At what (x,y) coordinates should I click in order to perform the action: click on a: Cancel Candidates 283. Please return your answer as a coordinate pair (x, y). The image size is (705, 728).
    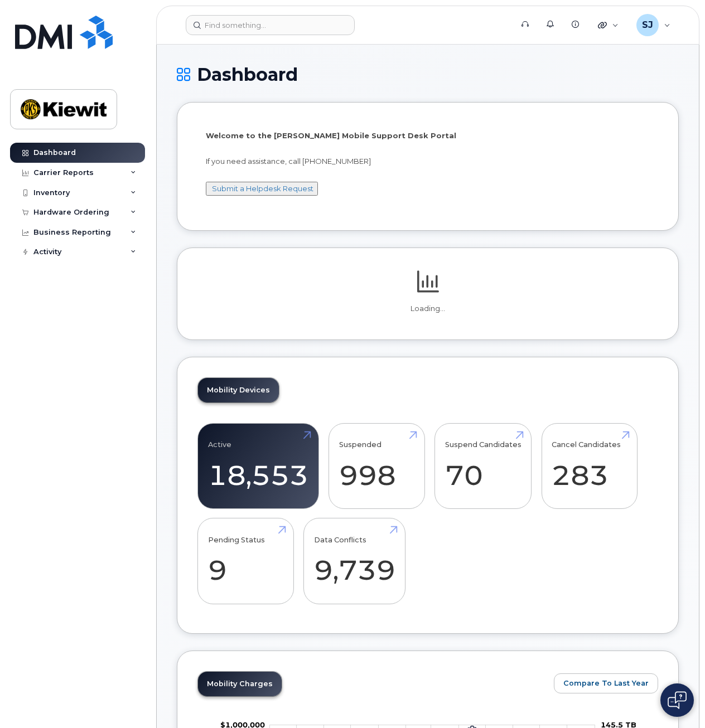
    Looking at the image, I should click on (588, 466).